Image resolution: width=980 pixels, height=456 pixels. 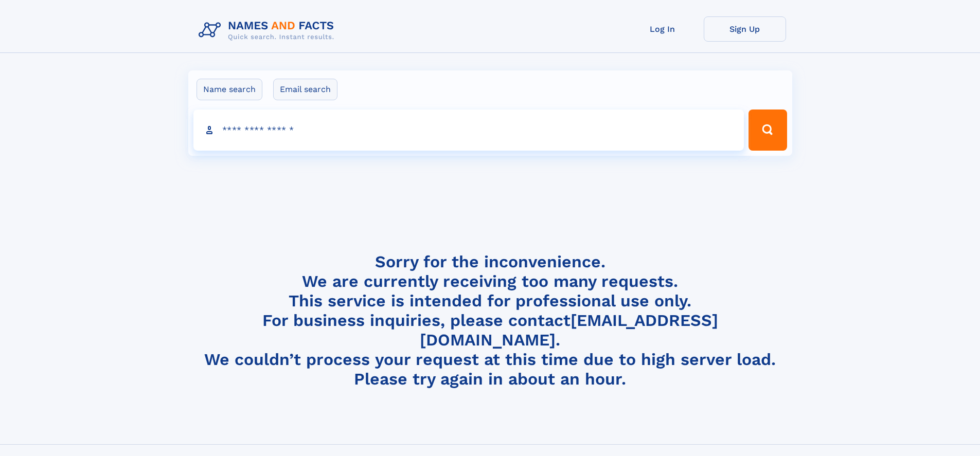 What do you see at coordinates (745, 28) in the screenshot?
I see `a: Sign Up` at bounding box center [745, 28].